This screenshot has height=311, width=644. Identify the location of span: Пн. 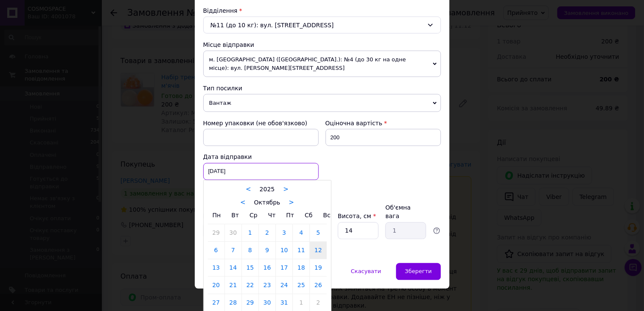
(217, 216).